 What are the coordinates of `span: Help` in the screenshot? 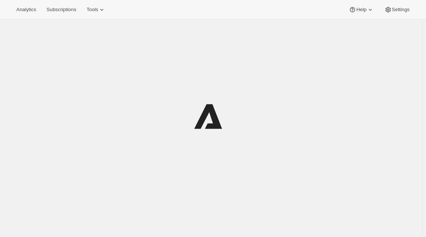 It's located at (361, 10).